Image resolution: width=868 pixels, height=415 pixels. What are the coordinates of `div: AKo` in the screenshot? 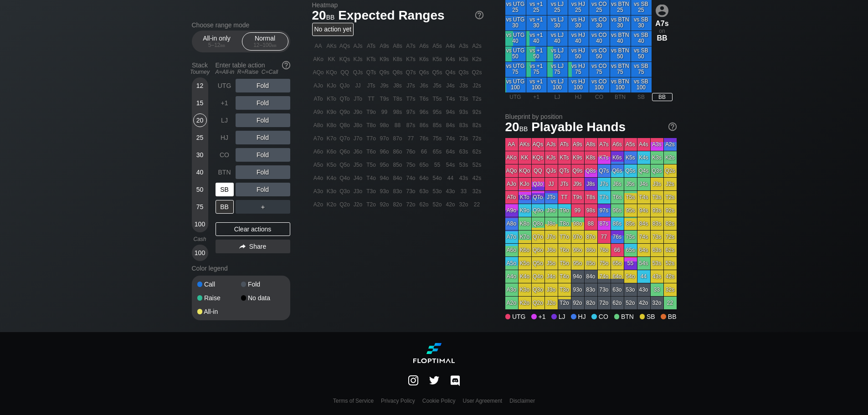 It's located at (318, 59).